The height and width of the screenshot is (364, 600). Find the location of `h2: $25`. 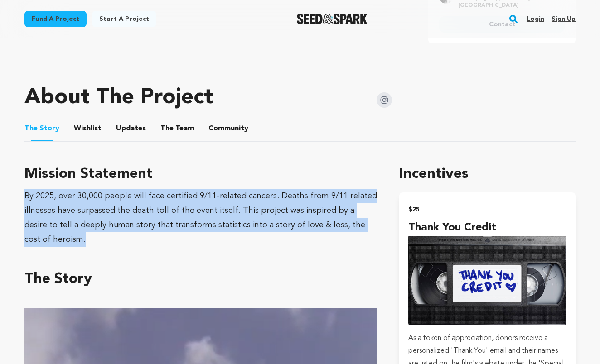

h2: $25 is located at coordinates (487, 210).